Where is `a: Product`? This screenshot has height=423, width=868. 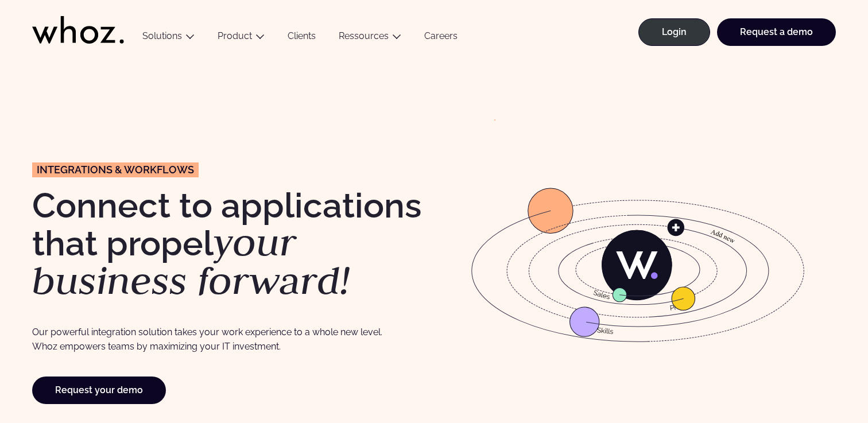 a: Product is located at coordinates (235, 36).